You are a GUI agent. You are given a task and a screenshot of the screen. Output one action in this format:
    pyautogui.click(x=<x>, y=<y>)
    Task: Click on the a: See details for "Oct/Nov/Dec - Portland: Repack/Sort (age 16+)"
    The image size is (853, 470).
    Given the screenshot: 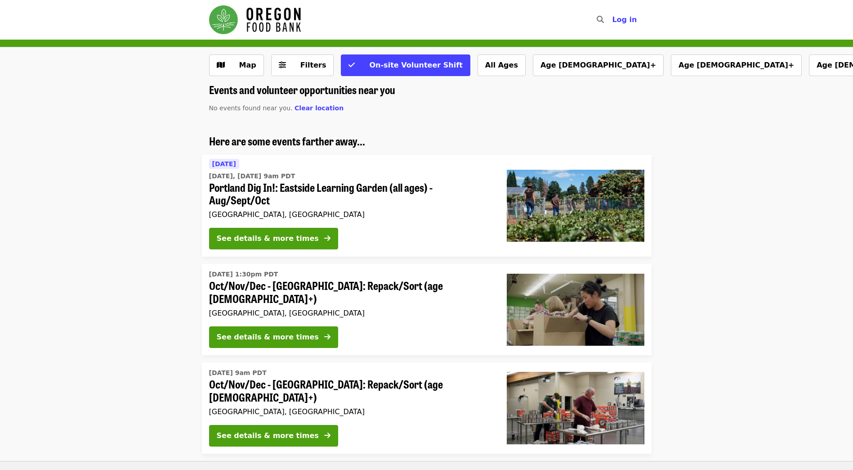 What is the action you would take?
    pyautogui.click(x=427, y=408)
    